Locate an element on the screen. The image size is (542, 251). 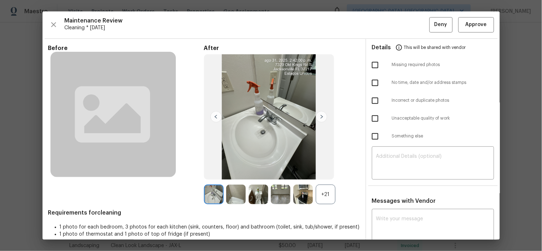
img: right-chevron-button-url is located at coordinates (321, 117).